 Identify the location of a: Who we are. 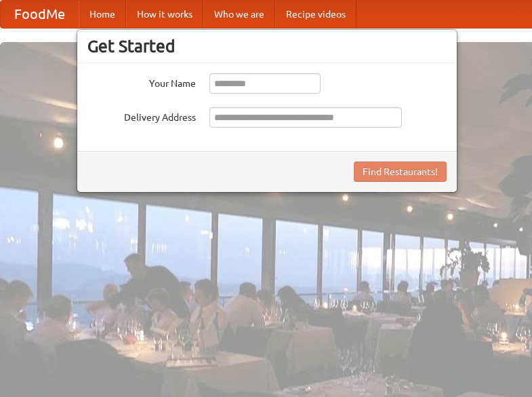
(240, 14).